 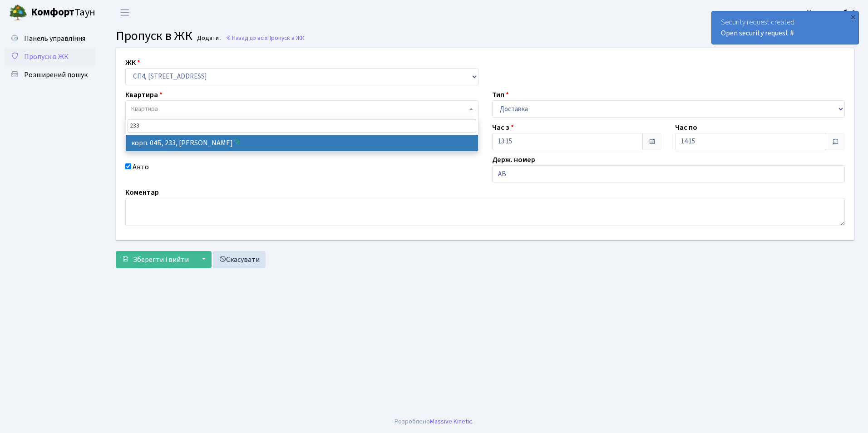 I want to click on span: Квартира, so click(x=144, y=109).